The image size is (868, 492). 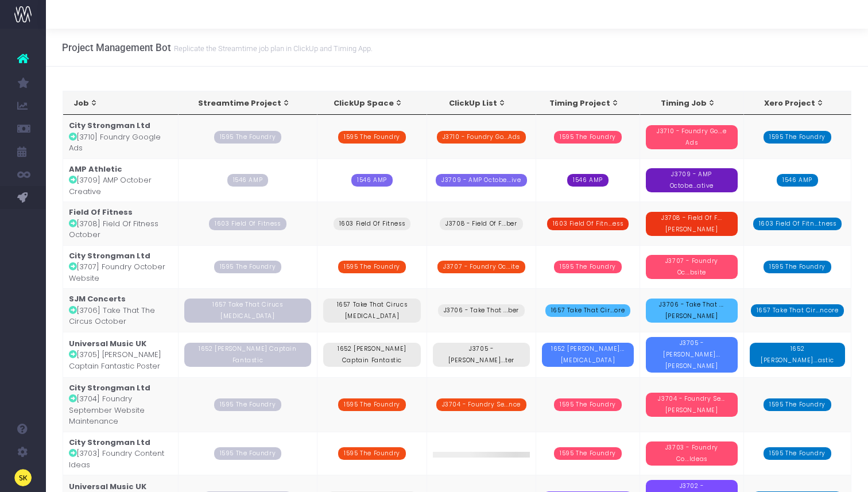 I want to click on div: Streamtime Project, so click(x=245, y=104).